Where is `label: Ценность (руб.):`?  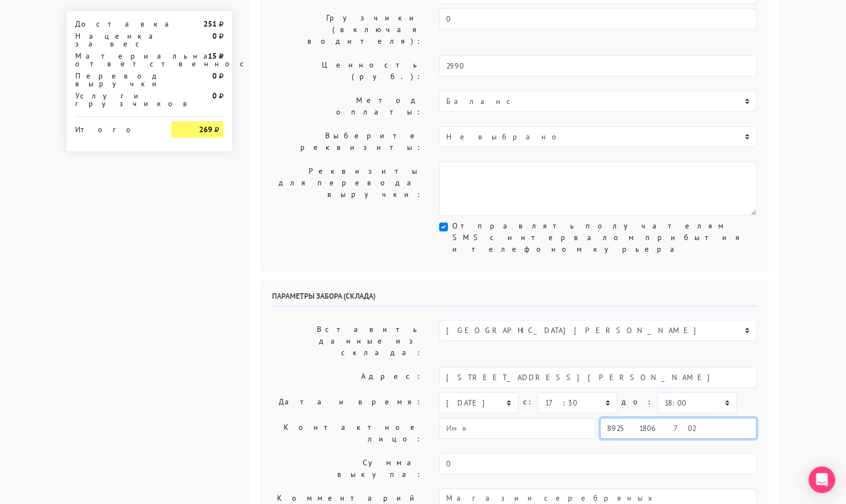
label: Ценность (руб.): is located at coordinates (347, 71).